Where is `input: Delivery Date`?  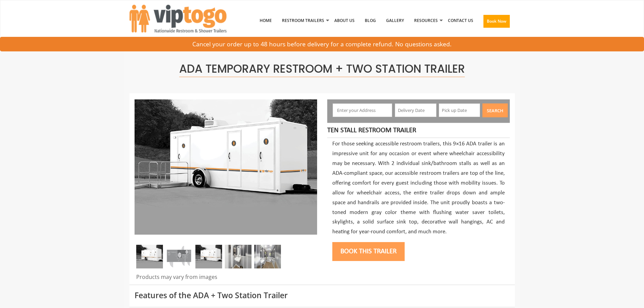
input: Delivery Date is located at coordinates (416, 110).